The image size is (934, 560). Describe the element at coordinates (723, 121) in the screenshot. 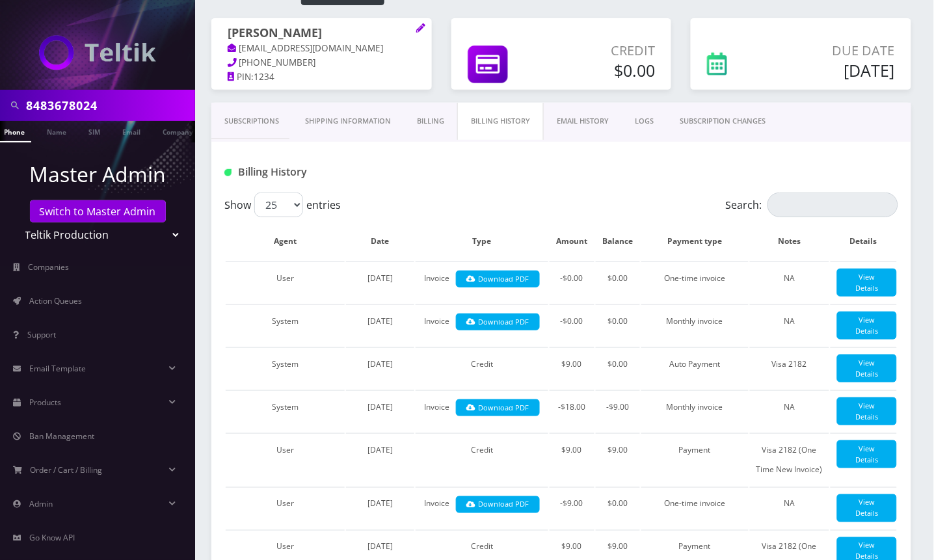

I see `a: SUBSCRIPTION CHANGES` at that location.